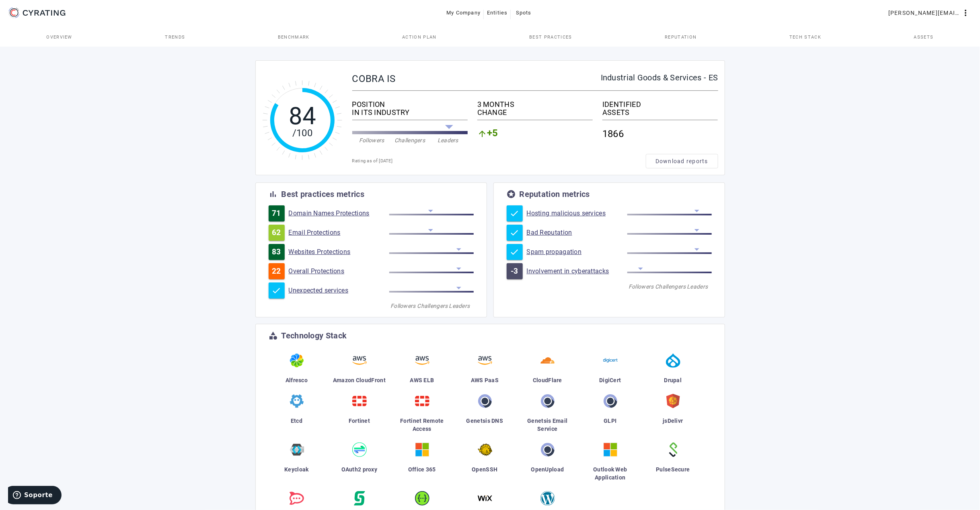  Describe the element at coordinates (534, 113) in the screenshot. I see `div: CHANGE` at that location.